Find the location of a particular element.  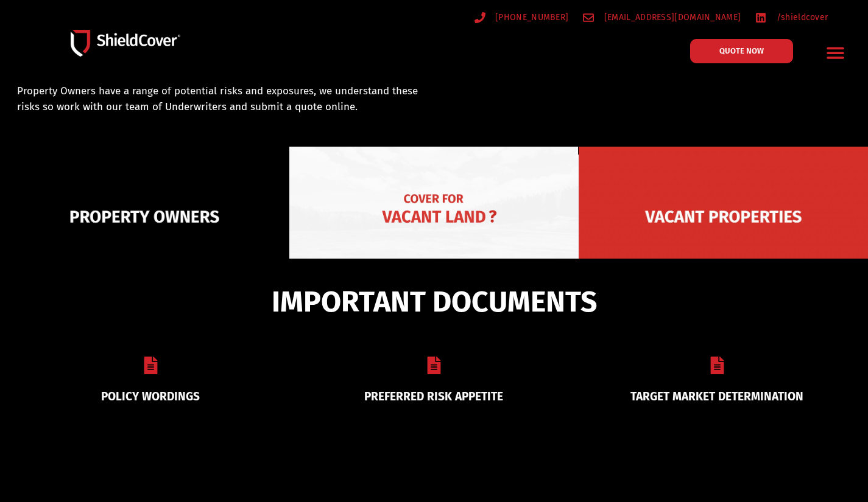

span: QUOTE NOW is located at coordinates (741, 51).